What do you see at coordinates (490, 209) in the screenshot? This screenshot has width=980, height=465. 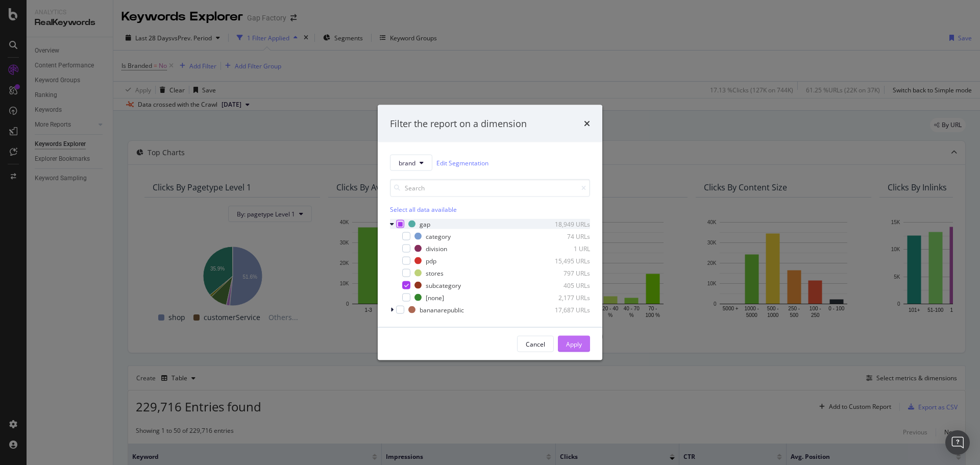 I see `div: Select all data available` at bounding box center [490, 209].